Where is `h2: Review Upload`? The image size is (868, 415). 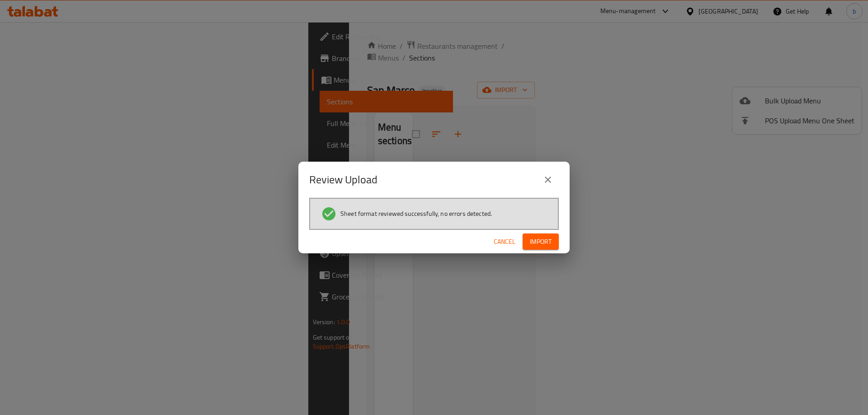
h2: Review Upload is located at coordinates (344, 180).